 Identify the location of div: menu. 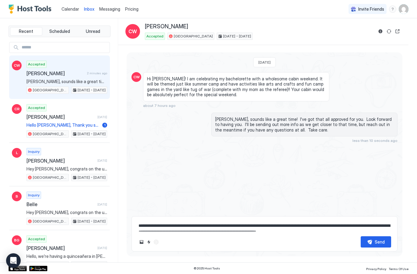
(393, 9).